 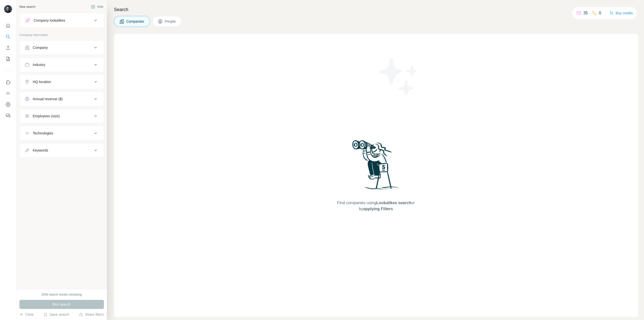 What do you see at coordinates (26, 314) in the screenshot?
I see `button: Clear` at bounding box center [26, 314].